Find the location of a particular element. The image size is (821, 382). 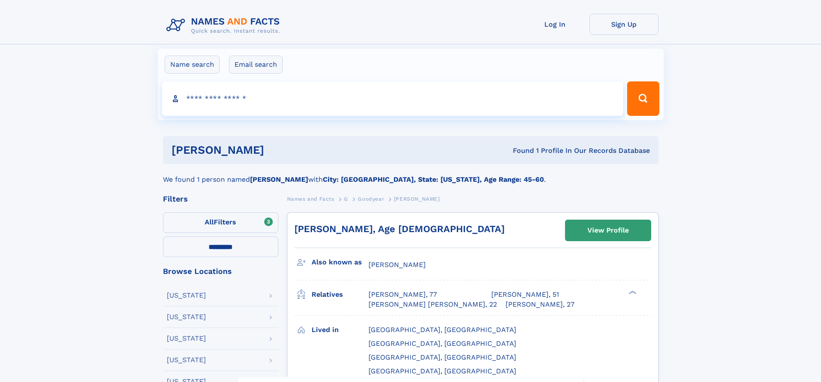

label: Filters is located at coordinates (221, 223).